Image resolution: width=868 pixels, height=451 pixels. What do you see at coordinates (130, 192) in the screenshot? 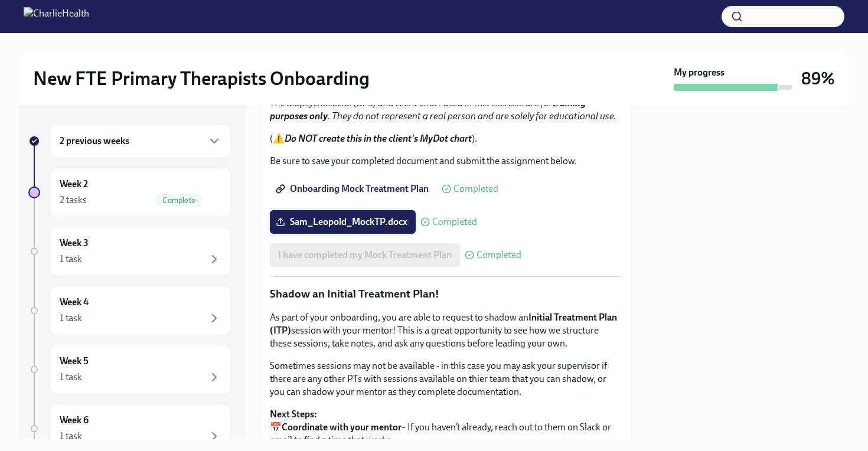
I see `a: Week 22 tasksComplete` at bounding box center [130, 192].